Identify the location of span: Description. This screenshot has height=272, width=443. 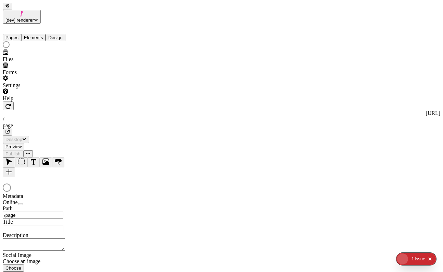
(15, 235).